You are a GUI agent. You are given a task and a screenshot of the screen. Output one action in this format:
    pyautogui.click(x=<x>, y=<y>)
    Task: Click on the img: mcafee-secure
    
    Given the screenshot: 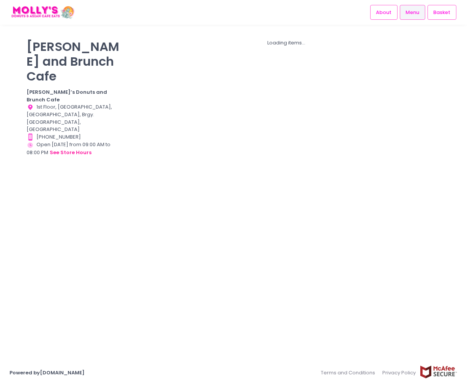 What is the action you would take?
    pyautogui.click(x=439, y=372)
    